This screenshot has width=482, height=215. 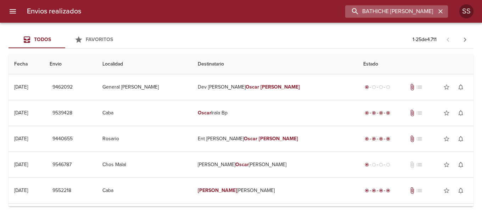 What do you see at coordinates (62, 191) in the screenshot?
I see `span: 9552218` at bounding box center [62, 191].